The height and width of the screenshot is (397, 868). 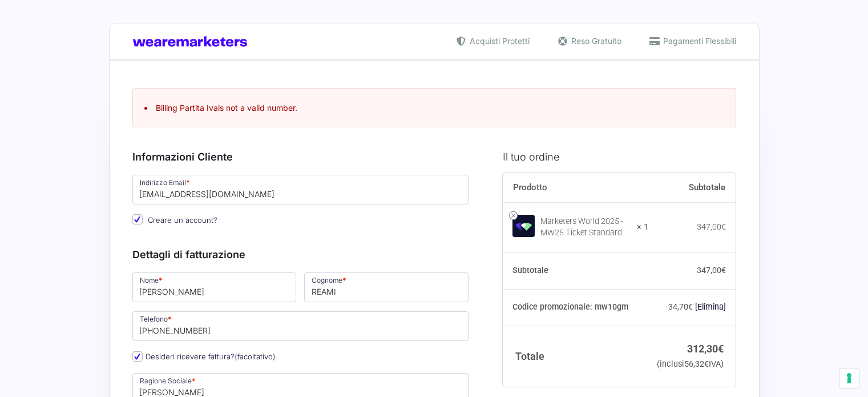 What do you see at coordinates (643, 227) in the screenshot?
I see `strong: × 1` at bounding box center [643, 227].